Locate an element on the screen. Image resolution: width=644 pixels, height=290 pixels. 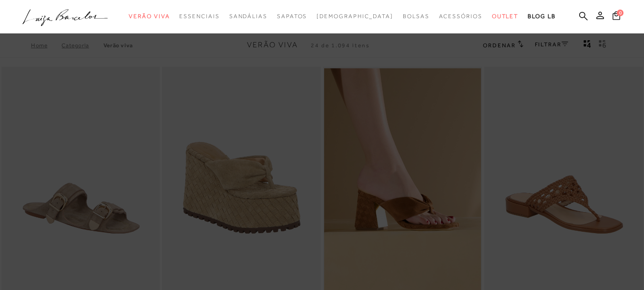
span: Acessórios is located at coordinates (460, 16).